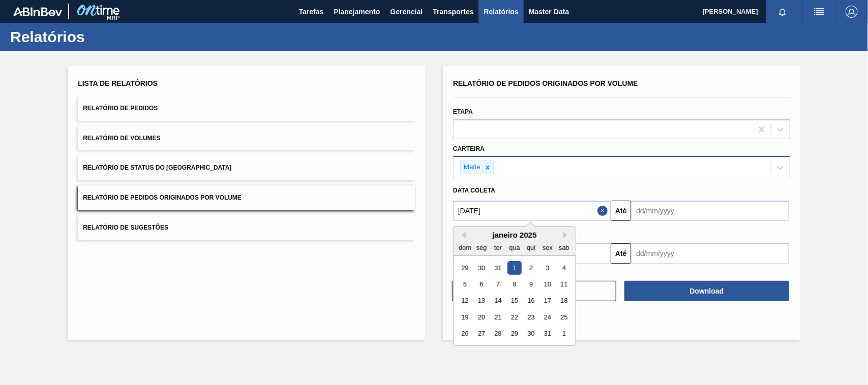  Describe the element at coordinates (464, 334) in the screenshot. I see `div: Choose domingo, 26 de janeiro de 2025` at that location.